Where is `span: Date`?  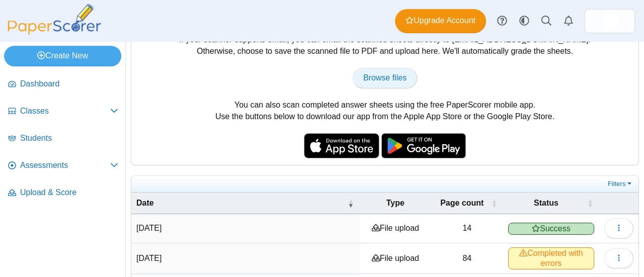
span: Date is located at coordinates (145, 203).